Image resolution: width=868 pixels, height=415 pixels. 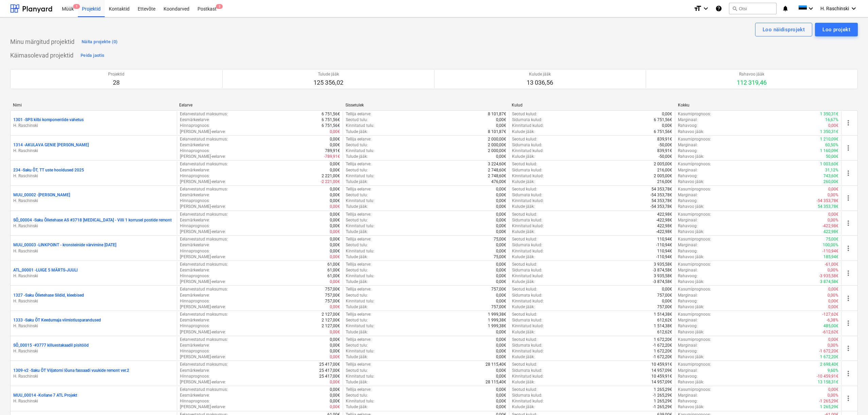 What do you see at coordinates (332, 151) in the screenshot?
I see `p: 789,91€` at bounding box center [332, 151].